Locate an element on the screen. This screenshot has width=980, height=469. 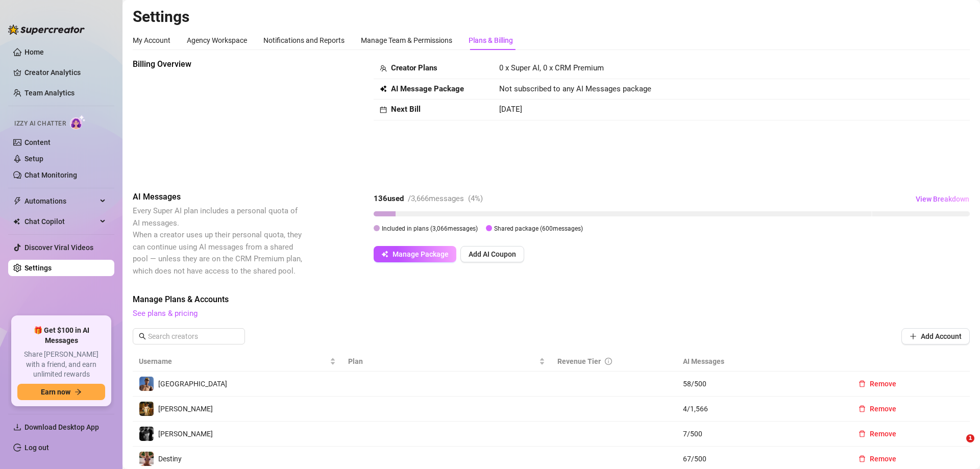
th: Plan is located at coordinates (447, 361).